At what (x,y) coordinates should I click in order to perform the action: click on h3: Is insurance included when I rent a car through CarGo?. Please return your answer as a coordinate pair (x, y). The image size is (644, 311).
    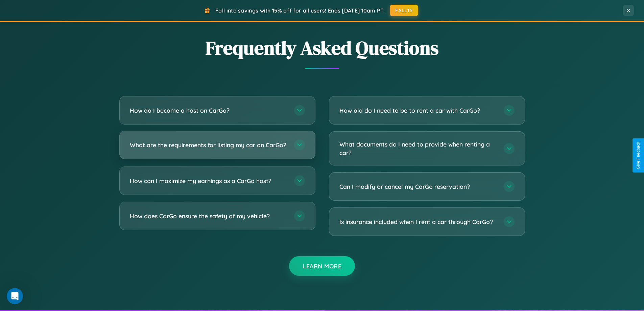
    Looking at the image, I should click on (418, 221).